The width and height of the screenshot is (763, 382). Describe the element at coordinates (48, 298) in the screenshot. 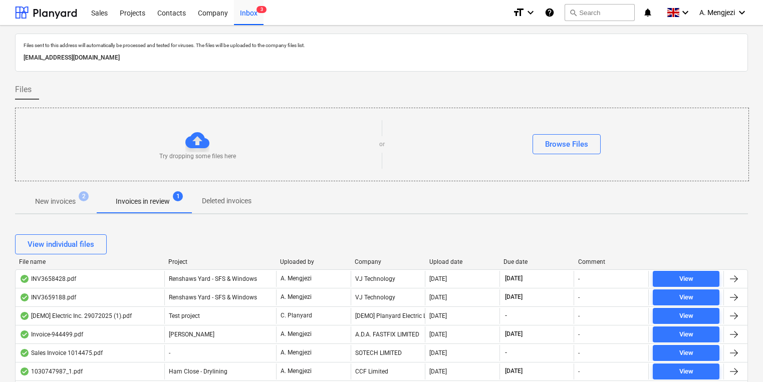

I see `div: INV3659188.pdf` at that location.